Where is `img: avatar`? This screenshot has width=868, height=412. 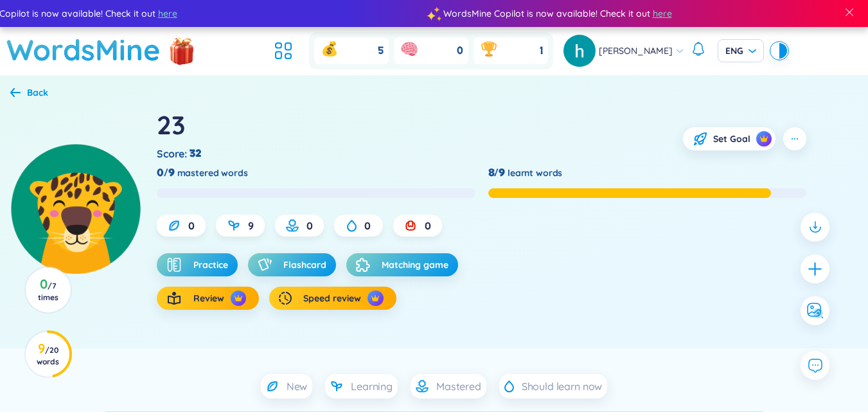
img: avatar is located at coordinates (580, 50).